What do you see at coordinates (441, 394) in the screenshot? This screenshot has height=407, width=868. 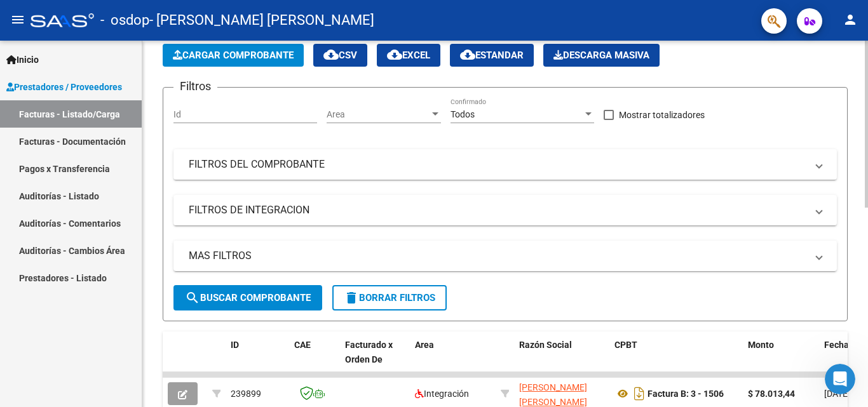 I see `span: Integración` at bounding box center [441, 394].